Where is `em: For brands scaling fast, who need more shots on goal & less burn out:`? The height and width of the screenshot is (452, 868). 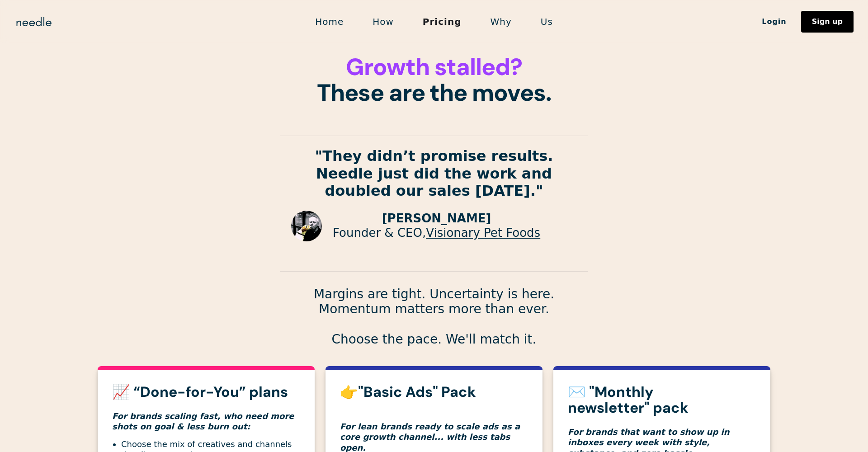
em: For brands scaling fast, who need more shots on goal & less burn out: is located at coordinates (203, 422).